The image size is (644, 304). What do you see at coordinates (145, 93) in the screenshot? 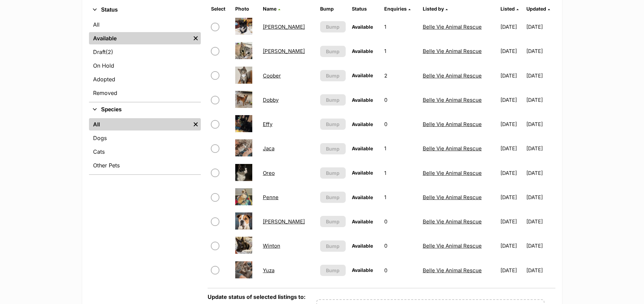
I see `a: Removed` at bounding box center [145, 93].